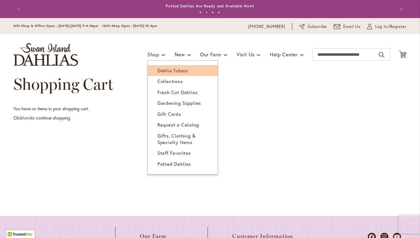 This screenshot has width=420, height=238. I want to click on button: Next, so click(400, 9).